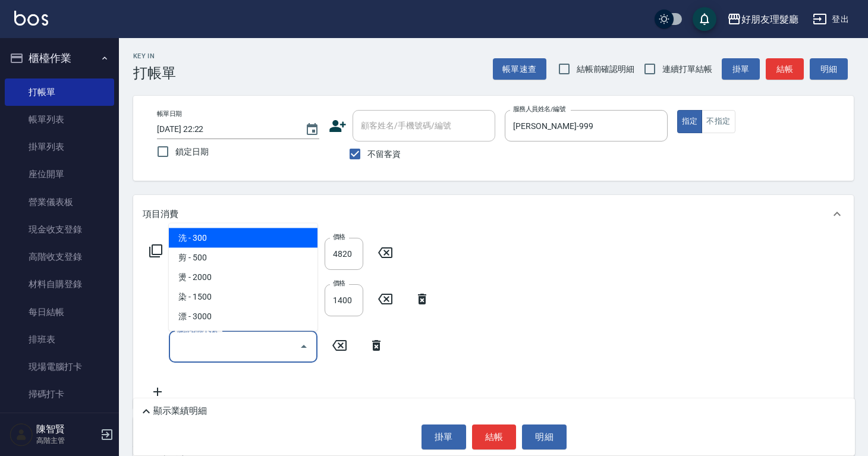  I want to click on a: 每日結帳, so click(59, 312).